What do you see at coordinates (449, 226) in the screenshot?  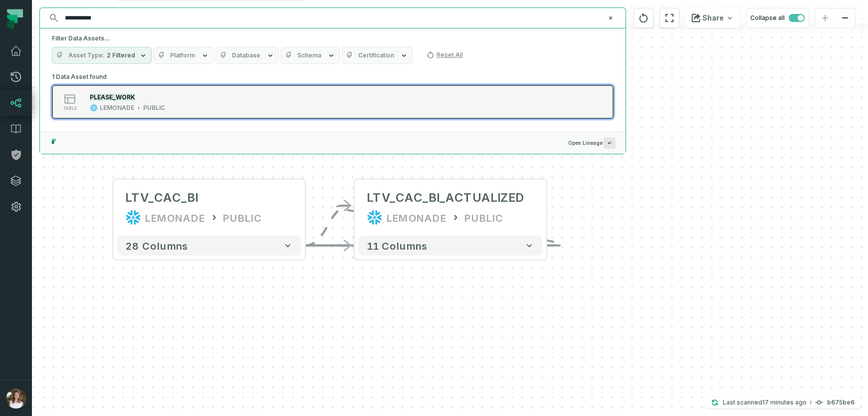 I see `g: Edge from 56e0fc55516ae5c8a92c894bca33df6f to 56e0fc55516ae5c8a92c894bca33df6f` at bounding box center [449, 226].